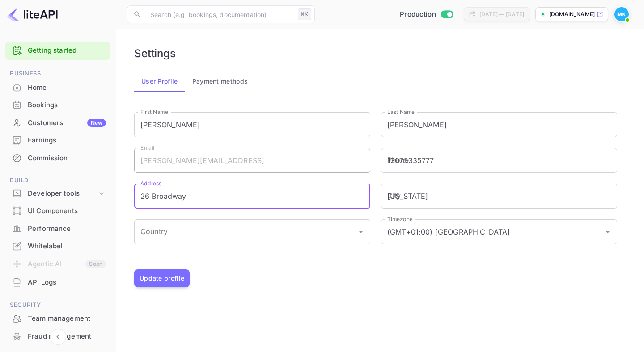 This screenshot has height=352, width=644. I want to click on a: Earnings, so click(58, 140).